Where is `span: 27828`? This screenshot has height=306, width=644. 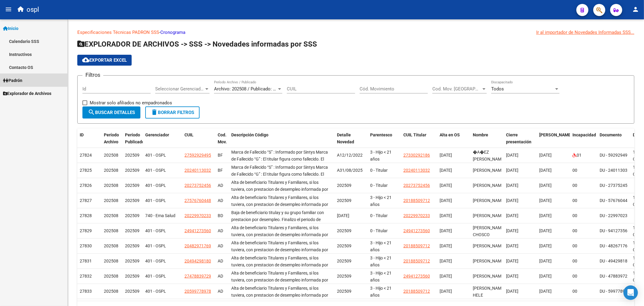 span: 27828 is located at coordinates (86, 216).